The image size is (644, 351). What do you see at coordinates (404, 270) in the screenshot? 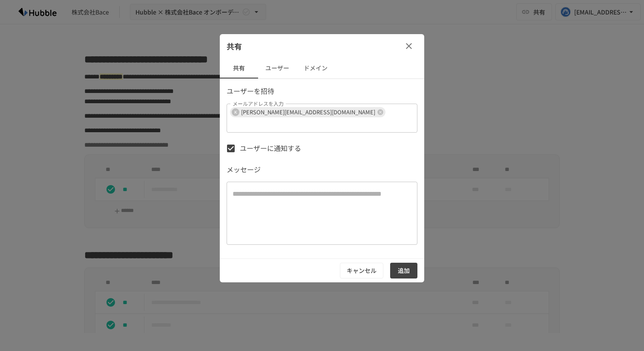
I see `button: 追加` at bounding box center [404, 270].